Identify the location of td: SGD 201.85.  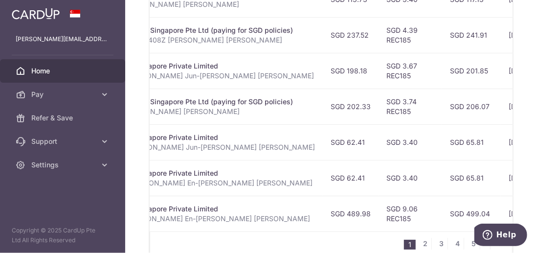
(471, 70).